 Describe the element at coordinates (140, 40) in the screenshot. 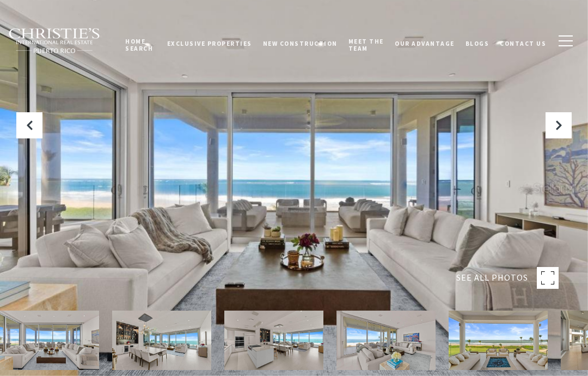

I see `a: Home Search` at that location.